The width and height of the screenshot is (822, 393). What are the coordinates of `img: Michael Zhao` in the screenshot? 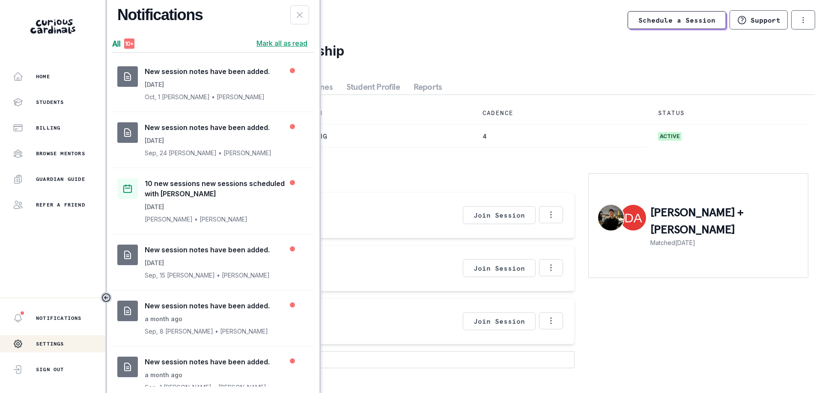 It's located at (611, 218).